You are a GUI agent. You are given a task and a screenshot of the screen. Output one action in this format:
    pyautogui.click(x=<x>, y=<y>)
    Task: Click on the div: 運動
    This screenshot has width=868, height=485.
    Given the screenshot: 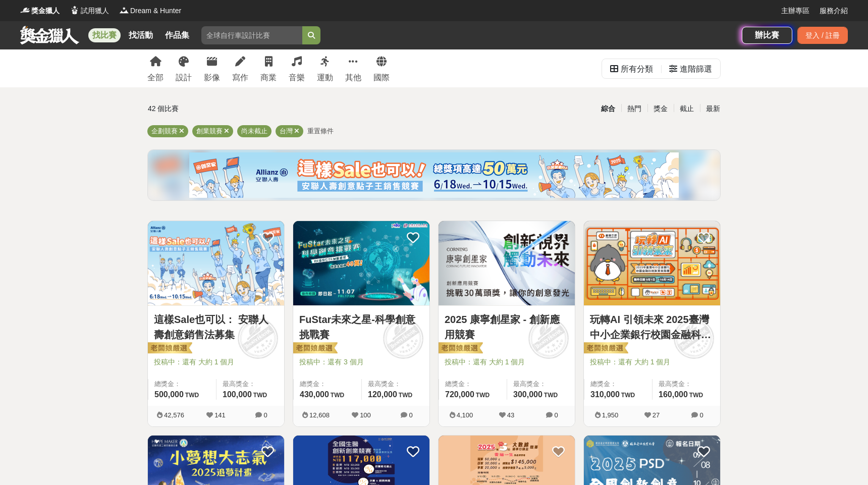 What is the action you would take?
    pyautogui.click(x=325, y=78)
    